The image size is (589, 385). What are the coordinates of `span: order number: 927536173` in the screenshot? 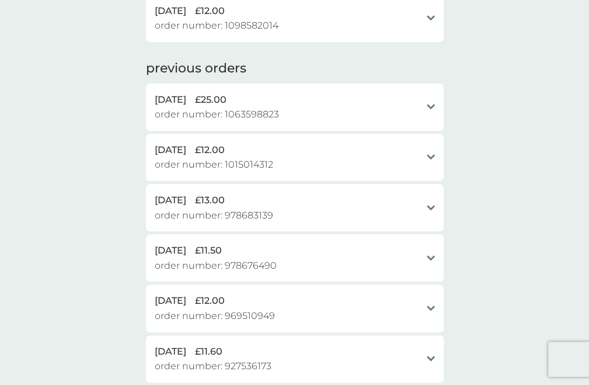 It's located at (213, 366).